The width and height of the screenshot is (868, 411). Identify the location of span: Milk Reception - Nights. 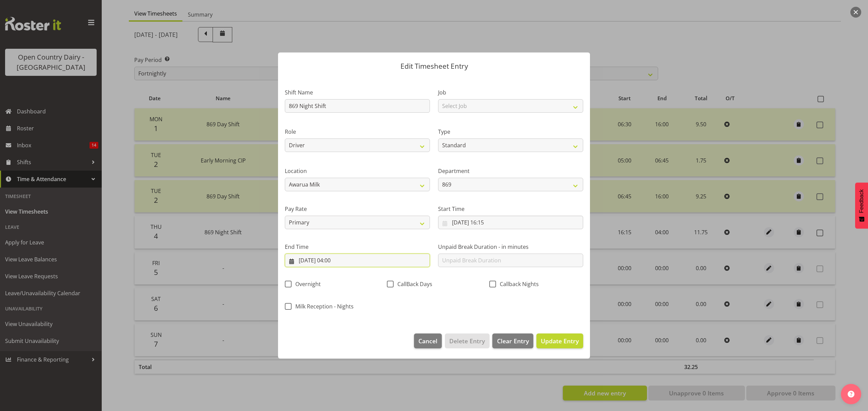
(322, 307).